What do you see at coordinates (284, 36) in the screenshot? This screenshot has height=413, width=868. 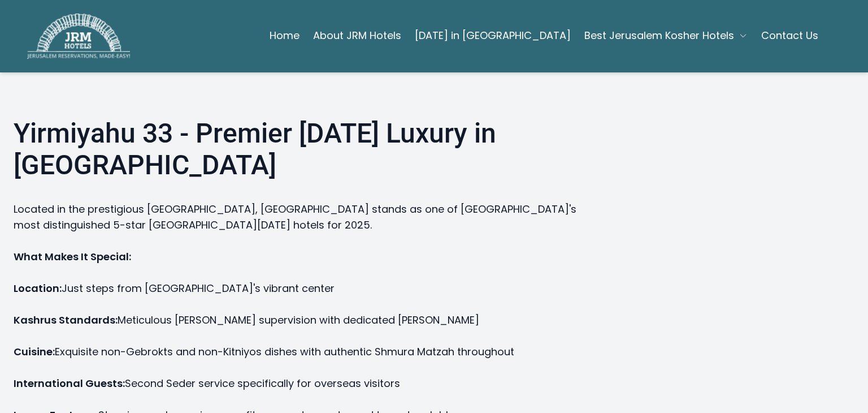 I see `a: Home` at bounding box center [284, 36].